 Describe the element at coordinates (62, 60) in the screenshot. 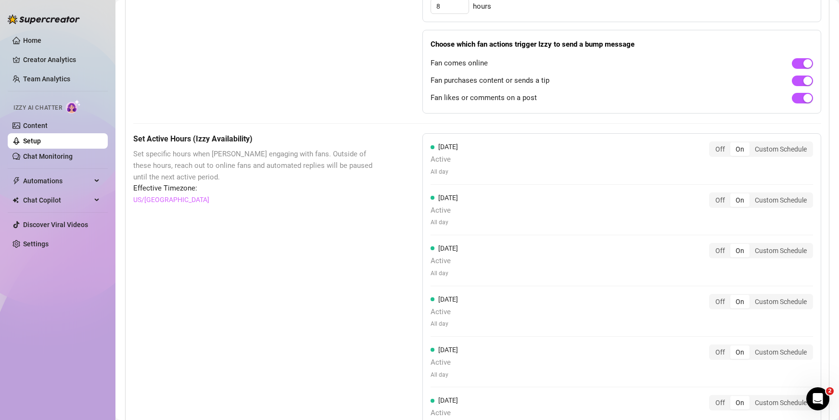

I see `a: Creator Analytics` at that location.